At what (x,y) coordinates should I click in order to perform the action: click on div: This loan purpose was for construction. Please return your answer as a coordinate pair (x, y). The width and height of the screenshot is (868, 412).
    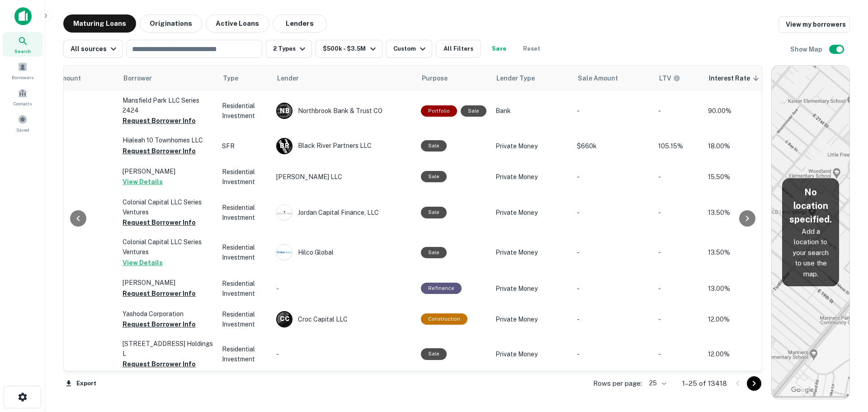
    Looking at the image, I should click on (444, 319).